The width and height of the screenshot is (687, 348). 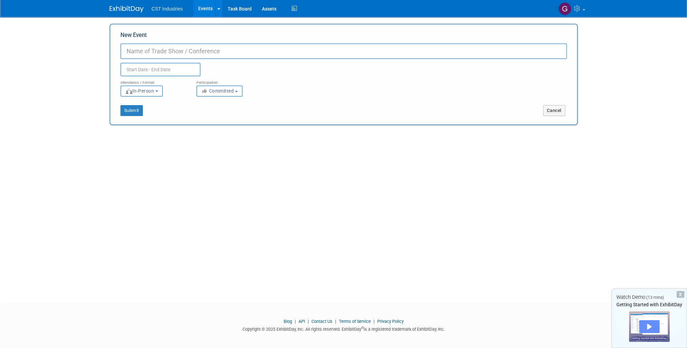 What do you see at coordinates (142, 91) in the screenshot?
I see `button: In-Person` at bounding box center [142, 91].